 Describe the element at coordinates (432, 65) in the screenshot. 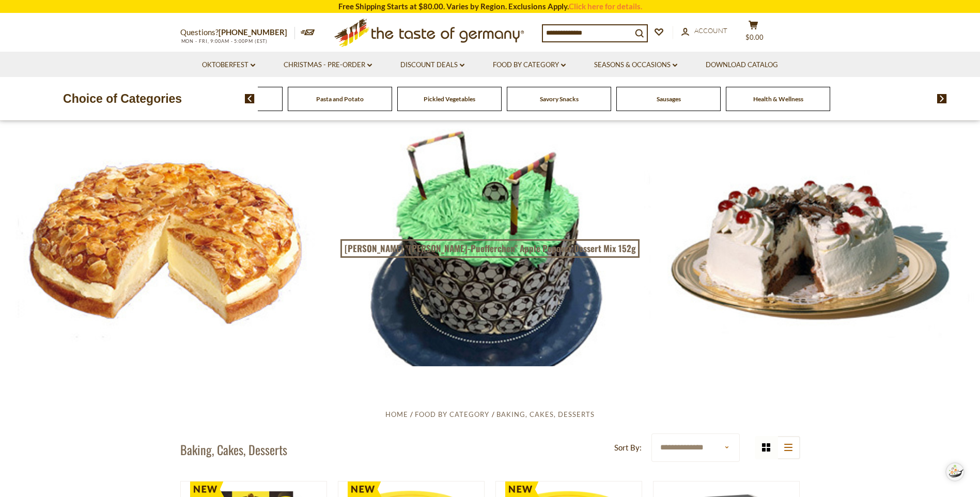

I see `a: Discount Deals` at that location.